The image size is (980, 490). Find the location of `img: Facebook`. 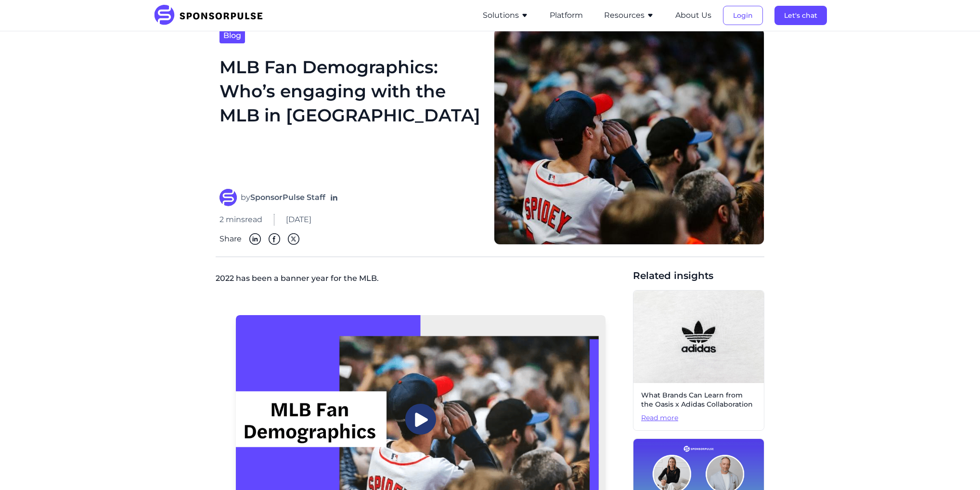

img: Facebook is located at coordinates (274, 239).